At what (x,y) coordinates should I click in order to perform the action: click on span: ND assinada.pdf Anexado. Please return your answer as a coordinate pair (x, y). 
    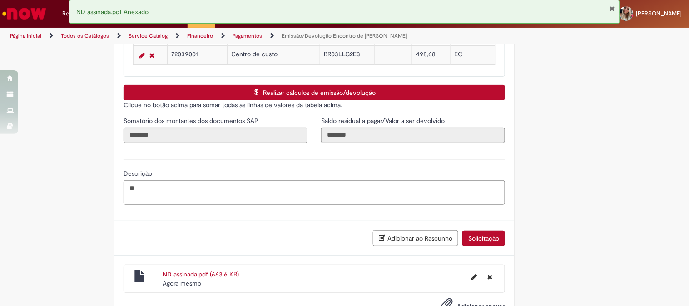
    Looking at the image, I should click on (112, 12).